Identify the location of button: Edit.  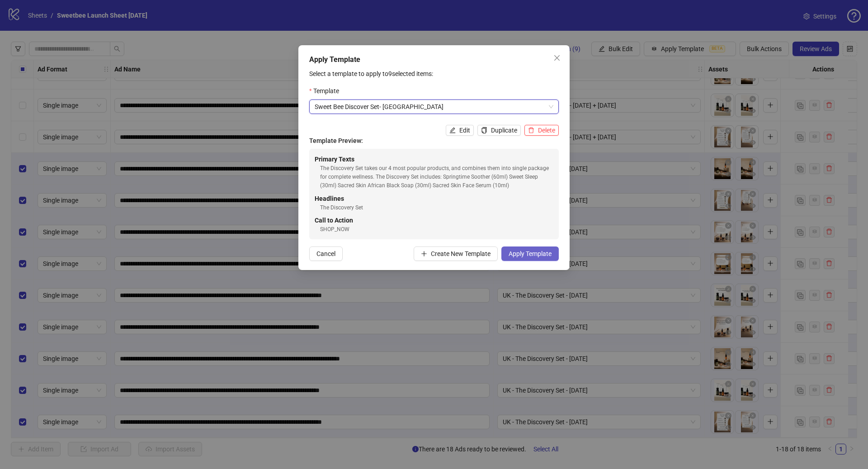
(460, 130).